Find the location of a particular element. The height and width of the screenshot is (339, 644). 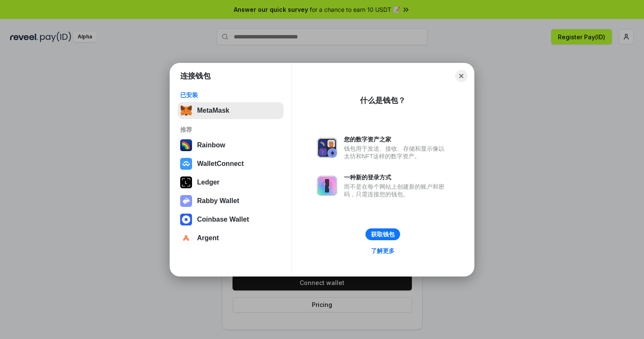

div: 而不是在每个网站上创建新的账户和密码，只需连接您的钱包。 is located at coordinates (396, 190).